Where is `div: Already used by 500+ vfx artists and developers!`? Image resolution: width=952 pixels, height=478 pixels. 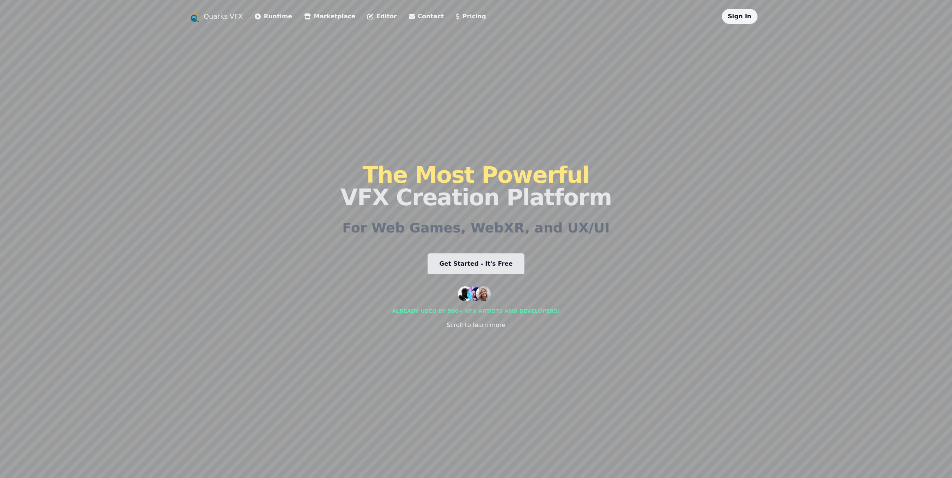 div: Already used by 500+ vfx artists and developers! is located at coordinates (476, 311).